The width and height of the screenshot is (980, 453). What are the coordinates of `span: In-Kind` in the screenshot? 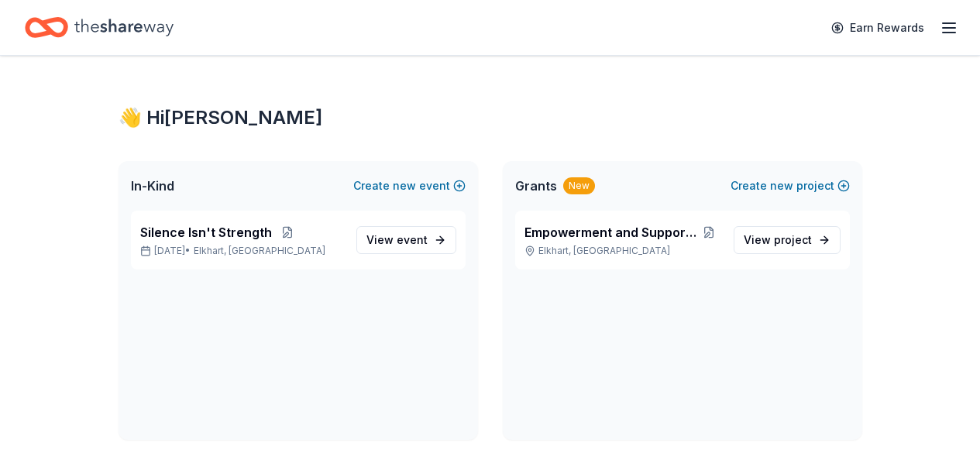 It's located at (153, 186).